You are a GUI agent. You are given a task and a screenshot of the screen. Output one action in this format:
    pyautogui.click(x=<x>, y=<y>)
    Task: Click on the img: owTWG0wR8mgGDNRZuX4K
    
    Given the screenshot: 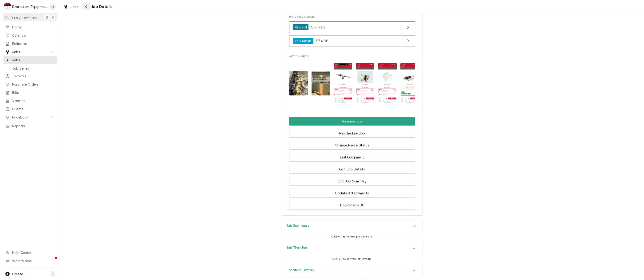 What is the action you would take?
    pyautogui.click(x=299, y=83)
    